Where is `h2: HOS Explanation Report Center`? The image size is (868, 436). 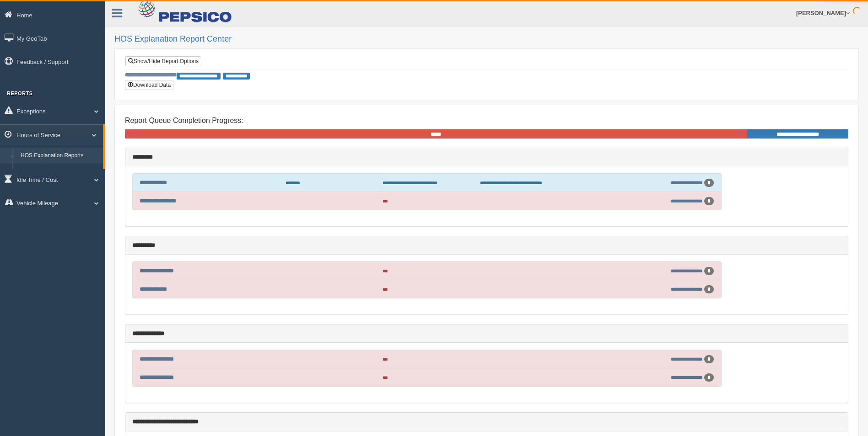
h2: HOS Explanation Report Center is located at coordinates (487, 40).